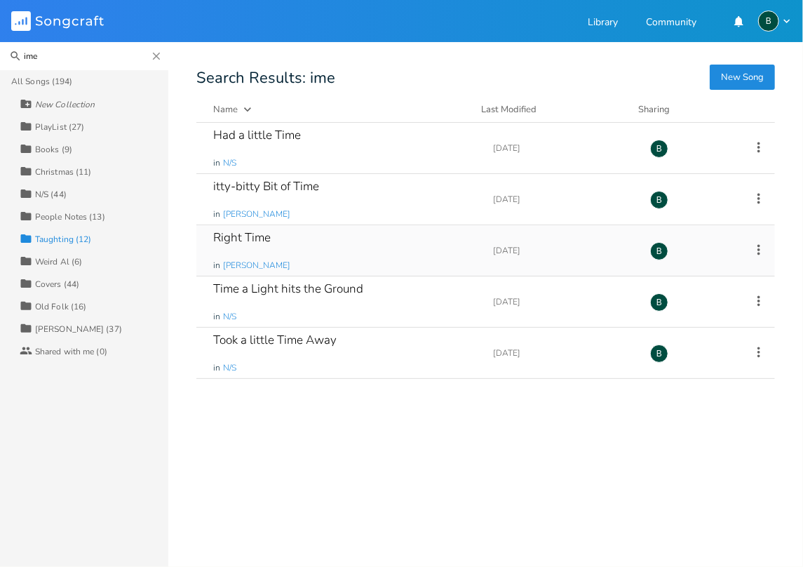 The width and height of the screenshot is (803, 567). I want to click on div: Shared with me (0), so click(71, 351).